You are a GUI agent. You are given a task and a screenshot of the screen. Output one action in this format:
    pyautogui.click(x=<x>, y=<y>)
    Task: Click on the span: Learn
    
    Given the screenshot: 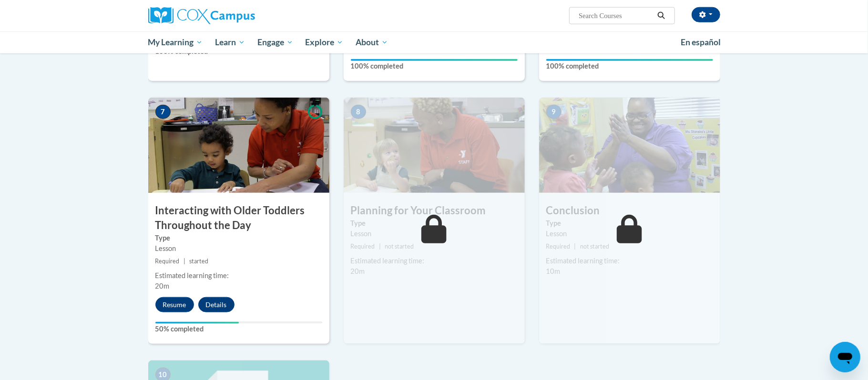 What is the action you would take?
    pyautogui.click(x=230, y=42)
    